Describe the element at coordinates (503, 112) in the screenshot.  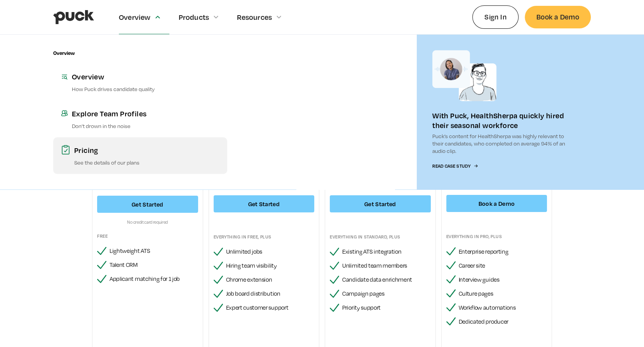
I see `a: With Puck, HealthSherpa quickly hired their seasonal workforcePuck’s content for HealthSherpa was...` at that location.